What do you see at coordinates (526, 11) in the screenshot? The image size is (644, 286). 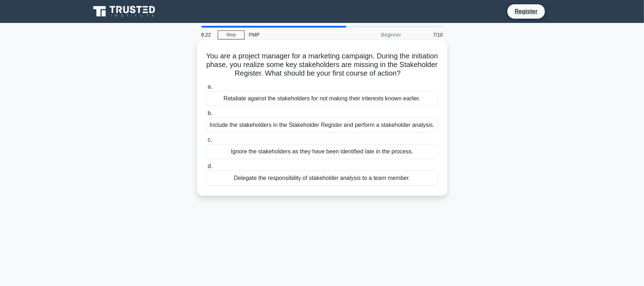 I see `a: Register` at bounding box center [526, 11].